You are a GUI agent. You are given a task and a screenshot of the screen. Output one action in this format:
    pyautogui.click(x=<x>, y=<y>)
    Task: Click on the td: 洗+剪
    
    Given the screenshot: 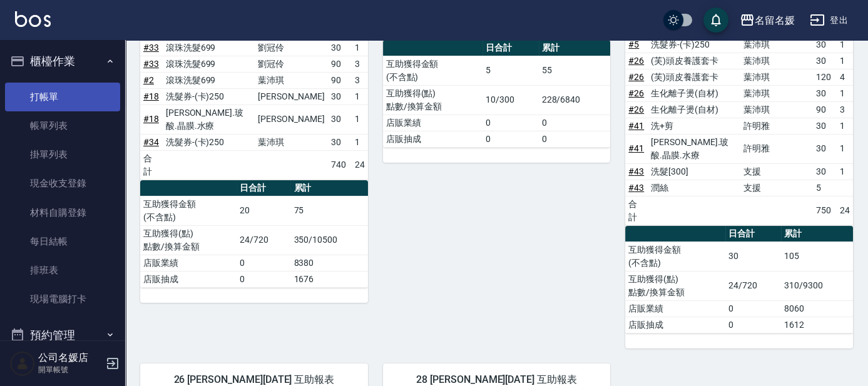 What is the action you would take?
    pyautogui.click(x=694, y=126)
    